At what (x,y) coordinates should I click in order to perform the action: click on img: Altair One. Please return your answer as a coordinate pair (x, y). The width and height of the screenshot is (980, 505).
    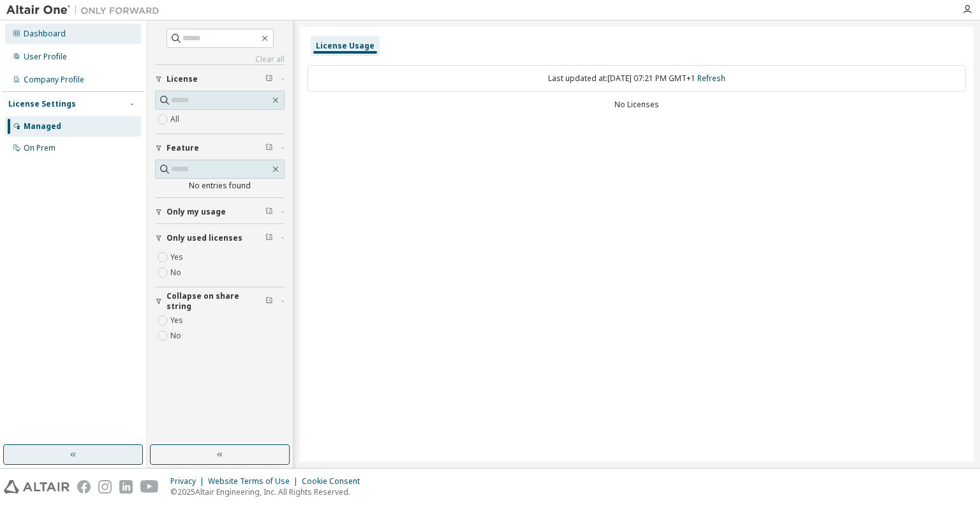
    Looking at the image, I should click on (86, 10).